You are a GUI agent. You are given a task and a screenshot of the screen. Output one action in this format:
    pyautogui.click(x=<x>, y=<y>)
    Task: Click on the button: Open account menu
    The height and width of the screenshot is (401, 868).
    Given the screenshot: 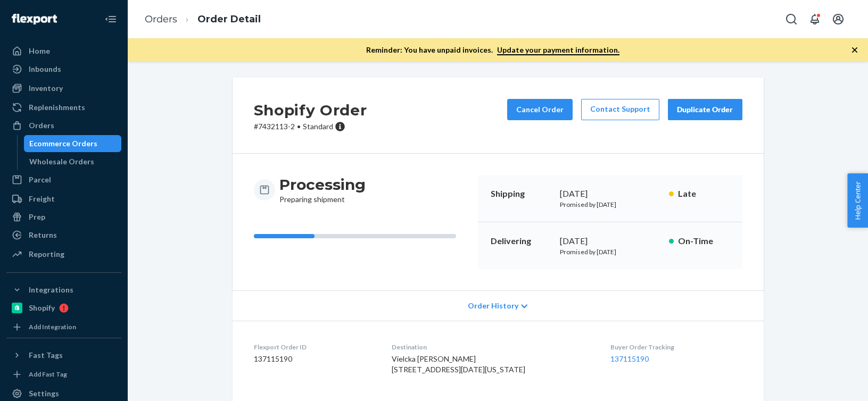 What is the action you would take?
    pyautogui.click(x=839, y=19)
    